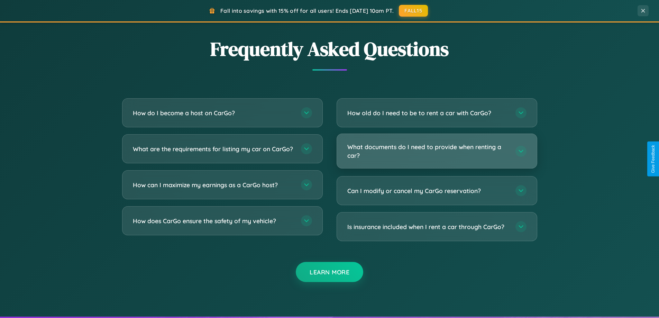 This screenshot has height=318, width=659. What do you see at coordinates (428, 151) in the screenshot?
I see `h3: What documents do I need to provide when renting a car?` at bounding box center [428, 151].